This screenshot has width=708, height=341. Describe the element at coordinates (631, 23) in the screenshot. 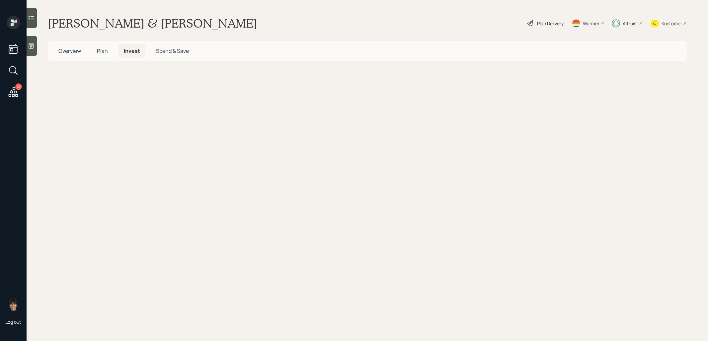

I see `div: Altruist` at that location.